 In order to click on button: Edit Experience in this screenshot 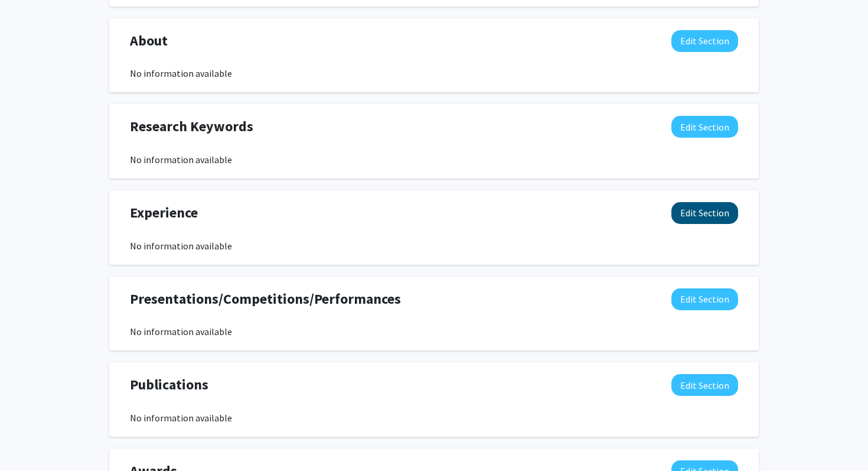, I will do `click(704, 212)`.